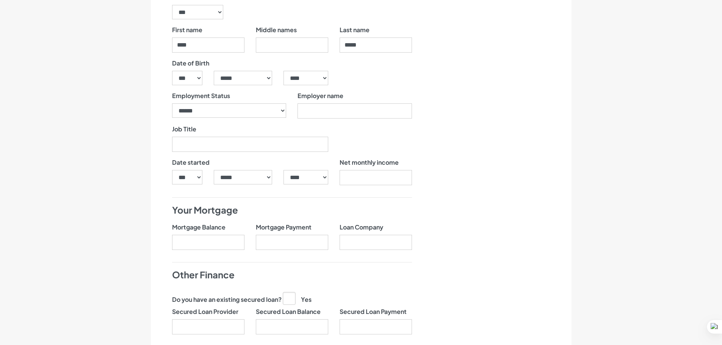  I want to click on label: Mortgage Balance, so click(199, 227).